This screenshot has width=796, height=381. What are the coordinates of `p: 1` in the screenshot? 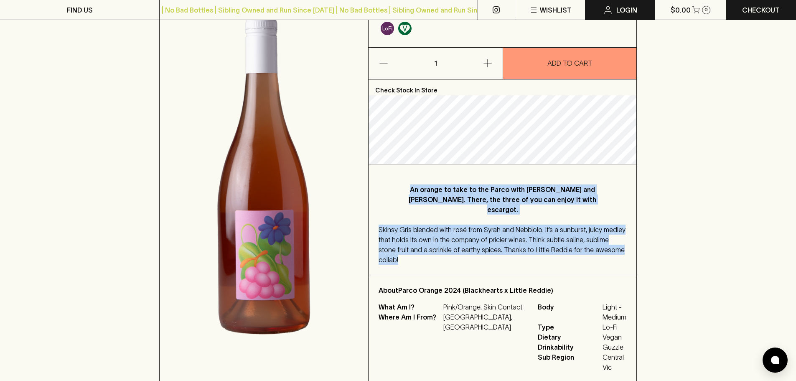 It's located at (435, 63).